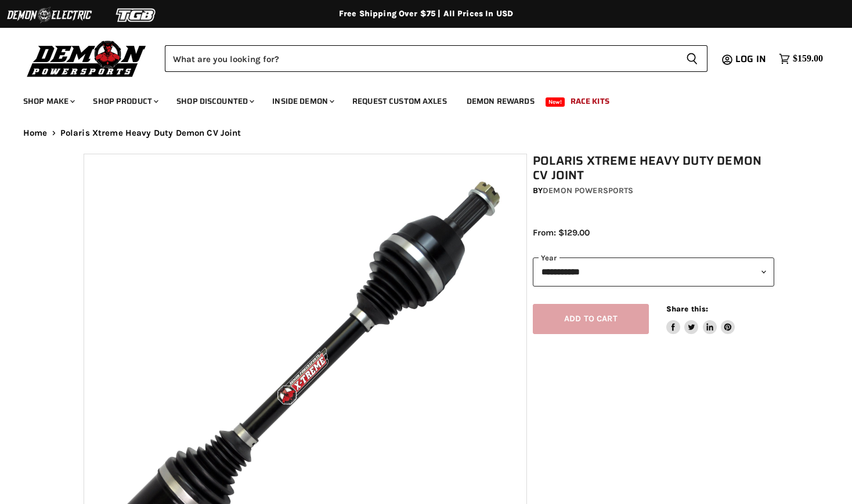 The height and width of the screenshot is (504, 852). Describe the element at coordinates (86, 58) in the screenshot. I see `img: Demon Powersports` at that location.